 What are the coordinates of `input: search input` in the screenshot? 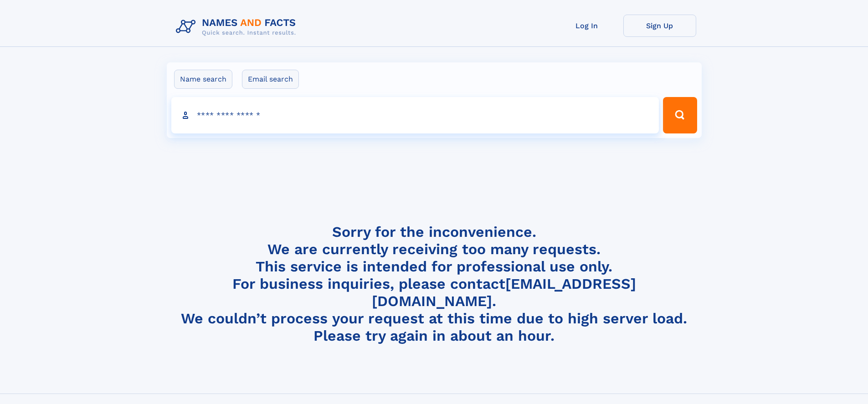 It's located at (416, 115).